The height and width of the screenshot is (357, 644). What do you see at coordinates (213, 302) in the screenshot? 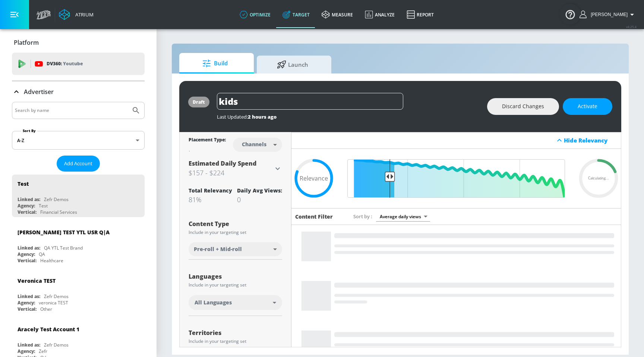
I see `span: All Languages` at bounding box center [213, 302].